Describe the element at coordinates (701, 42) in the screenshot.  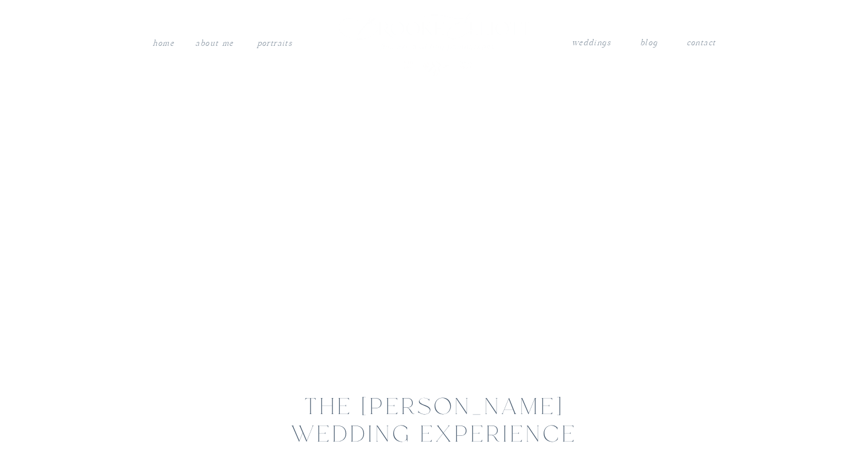
I see `nav: contact` at that location.